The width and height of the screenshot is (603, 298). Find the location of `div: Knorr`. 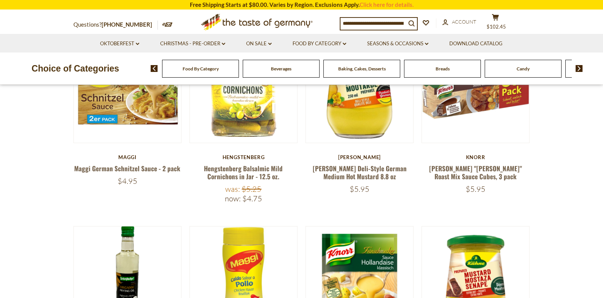

div: Knorr is located at coordinates (475, 157).